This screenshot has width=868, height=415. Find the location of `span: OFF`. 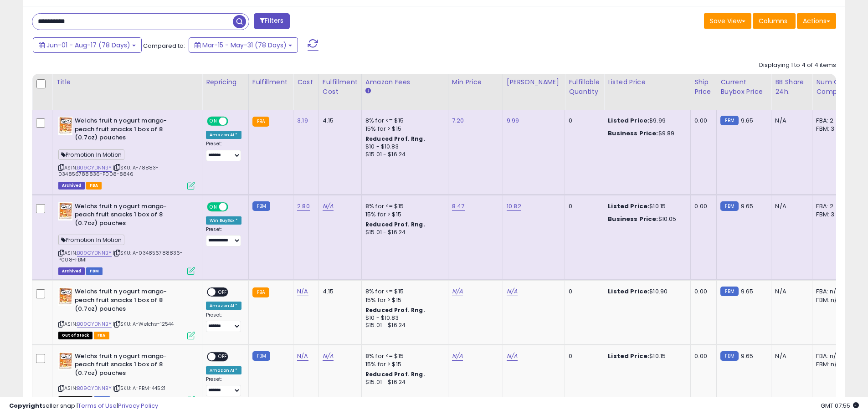

span: OFF is located at coordinates (234, 121).